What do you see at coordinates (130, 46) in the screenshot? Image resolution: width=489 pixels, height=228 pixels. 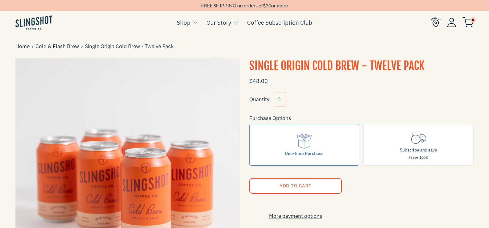 I see `span: Single Origin Cold Brew - Twelve Pack` at bounding box center [130, 46].